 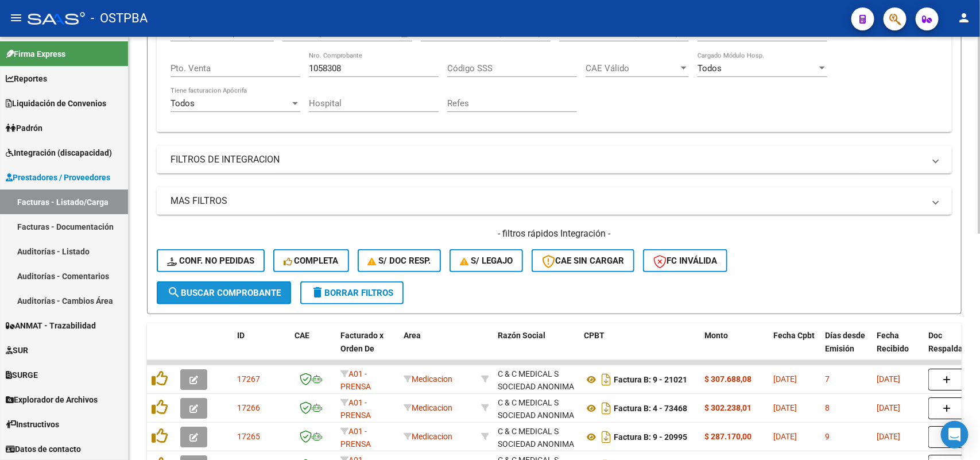 I want to click on button: S/ Doc Resp., so click(x=400, y=261).